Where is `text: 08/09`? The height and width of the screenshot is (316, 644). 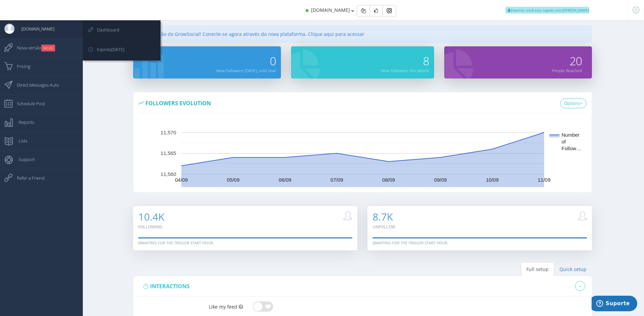
text: 08/09 is located at coordinates (389, 180).